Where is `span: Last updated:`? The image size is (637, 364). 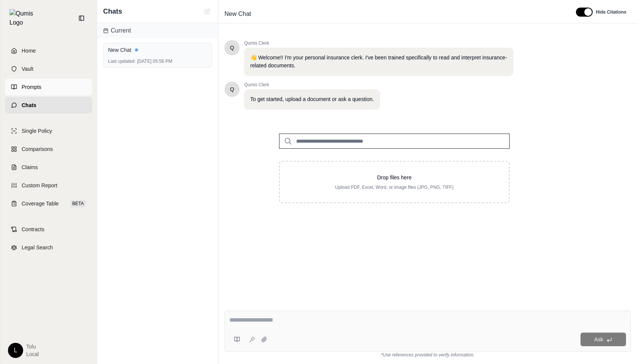 span: Last updated: is located at coordinates (121, 61).